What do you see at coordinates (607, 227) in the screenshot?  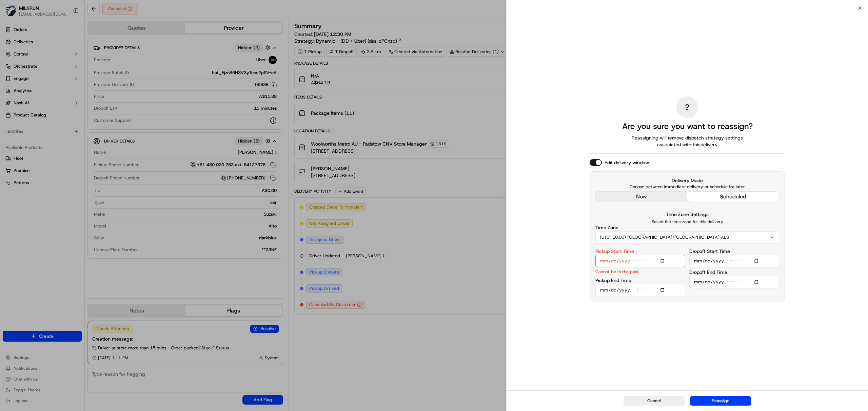 I see `label: Time Zone` at bounding box center [607, 227].